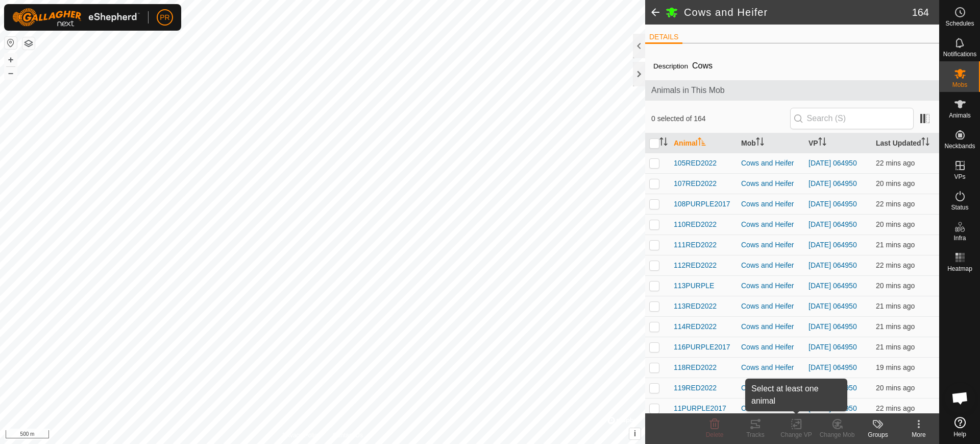 The height and width of the screenshot is (444, 980). I want to click on span: Cows, so click(703, 66).